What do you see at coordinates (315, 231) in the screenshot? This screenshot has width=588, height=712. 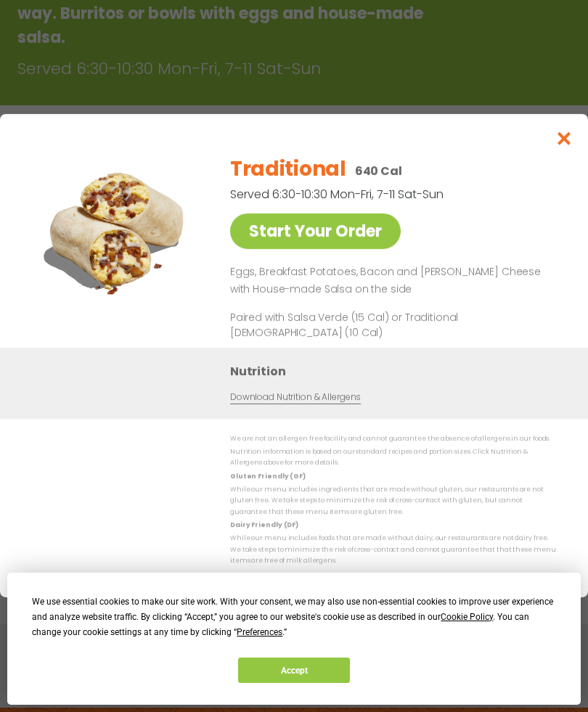 I see `a: Start Your Order` at bounding box center [315, 231].